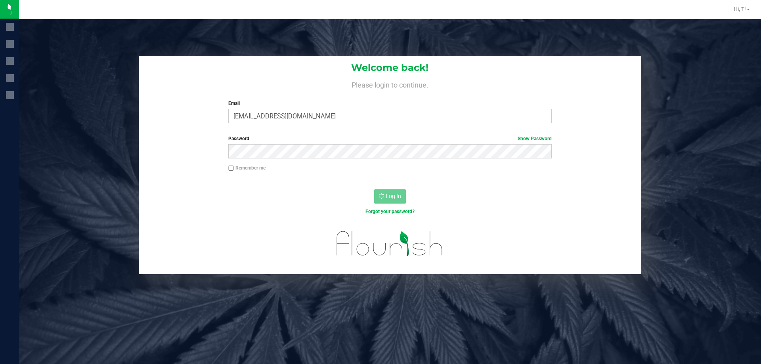 The width and height of the screenshot is (761, 364). What do you see at coordinates (389, 244) in the screenshot?
I see `img: flourish_logo.svg` at bounding box center [389, 244].